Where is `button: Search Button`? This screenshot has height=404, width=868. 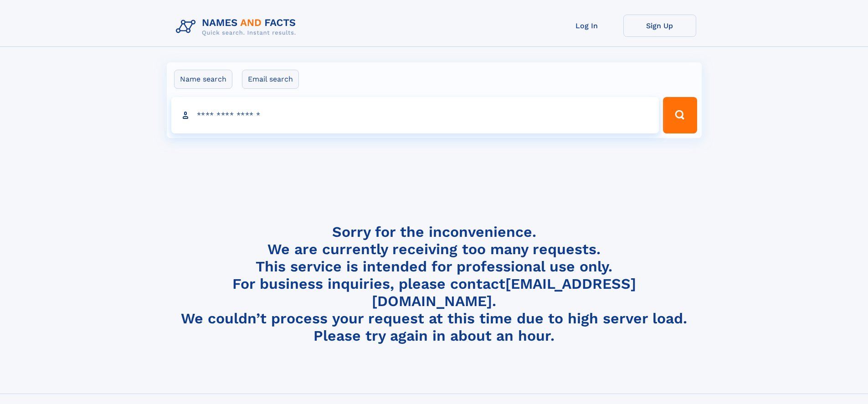 button: Search Button is located at coordinates (680, 115).